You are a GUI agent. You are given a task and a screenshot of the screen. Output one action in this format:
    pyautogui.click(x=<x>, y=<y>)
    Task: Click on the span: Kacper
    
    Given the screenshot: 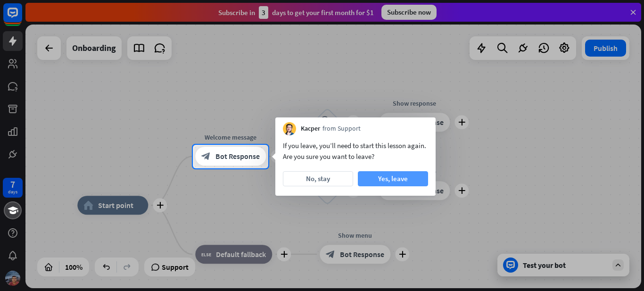 What is the action you would take?
    pyautogui.click(x=310, y=129)
    